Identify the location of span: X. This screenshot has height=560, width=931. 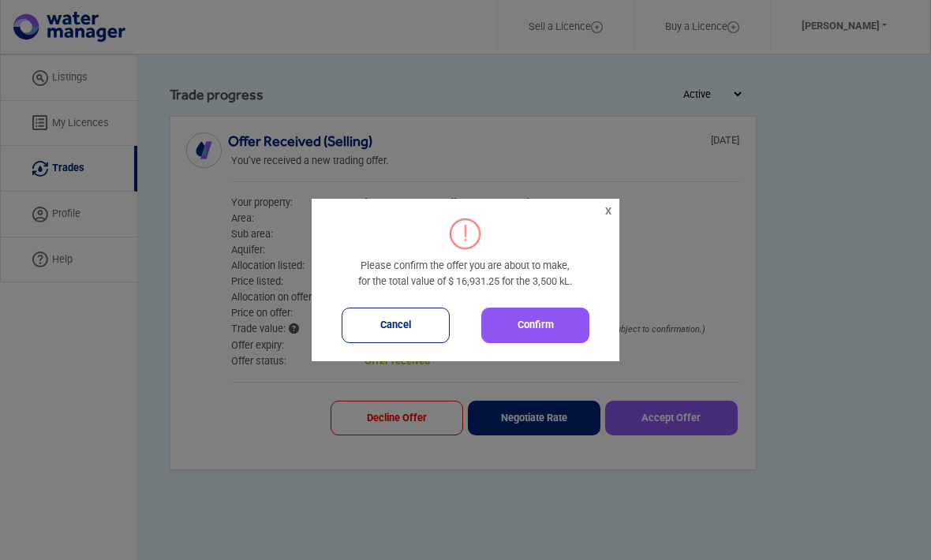
(608, 211).